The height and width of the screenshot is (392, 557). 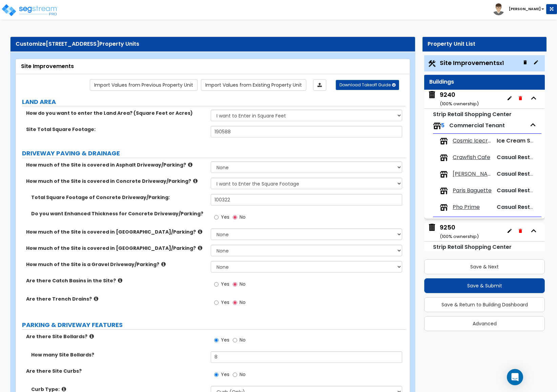 I want to click on label: How many Site Bollards?, so click(x=118, y=355).